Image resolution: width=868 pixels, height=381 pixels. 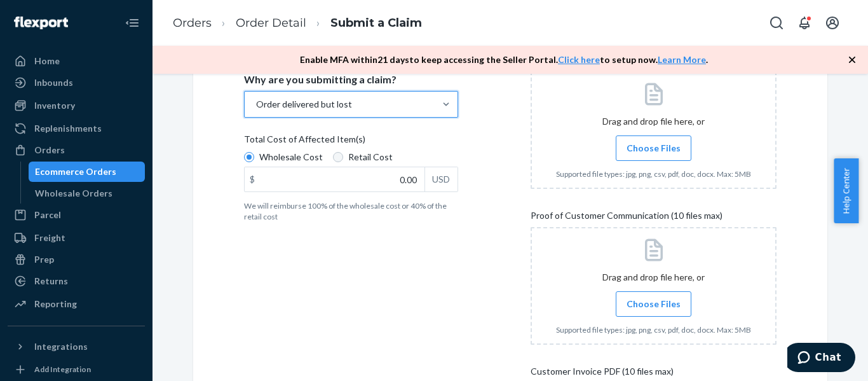 What do you see at coordinates (77, 281) in the screenshot?
I see `a: Returns` at bounding box center [77, 281].